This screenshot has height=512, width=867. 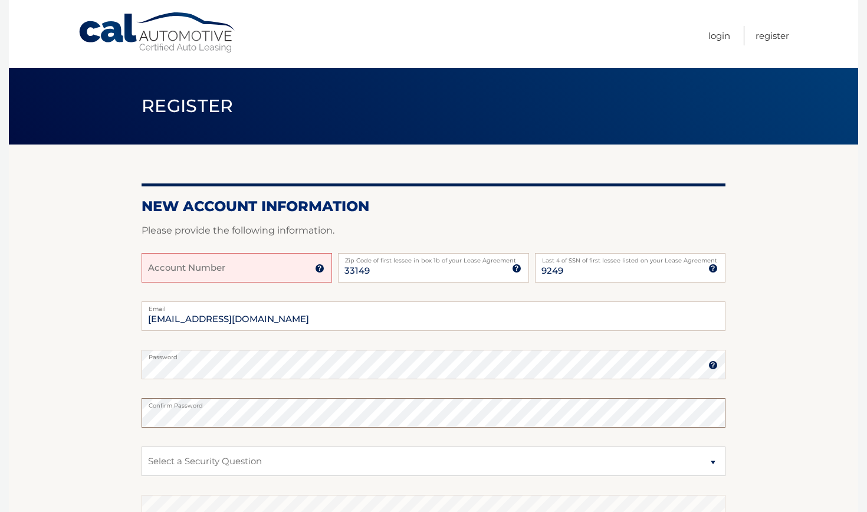 I want to click on a: Register, so click(x=772, y=35).